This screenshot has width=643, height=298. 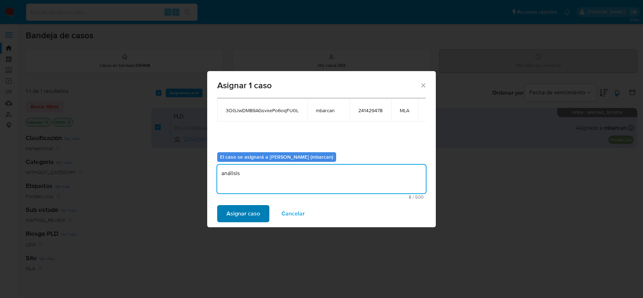 What do you see at coordinates (423, 85) in the screenshot?
I see `button: Cerrar ventana` at bounding box center [423, 85].